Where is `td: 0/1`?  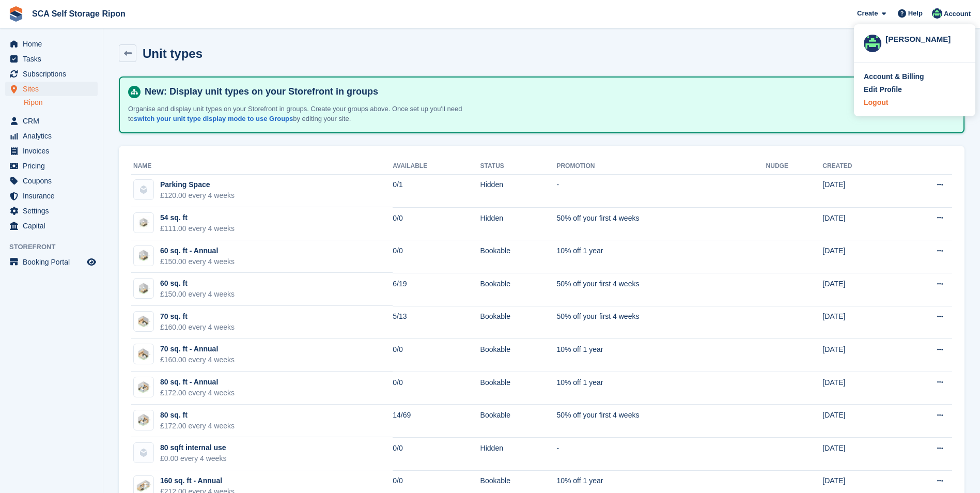
td: 0/1 is located at coordinates (436, 190).